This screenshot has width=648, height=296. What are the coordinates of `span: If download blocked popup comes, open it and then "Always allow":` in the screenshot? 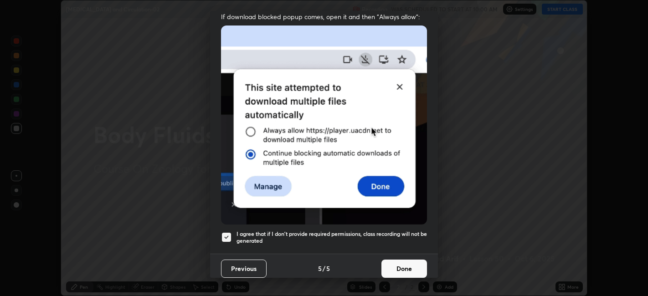 It's located at (324, 16).